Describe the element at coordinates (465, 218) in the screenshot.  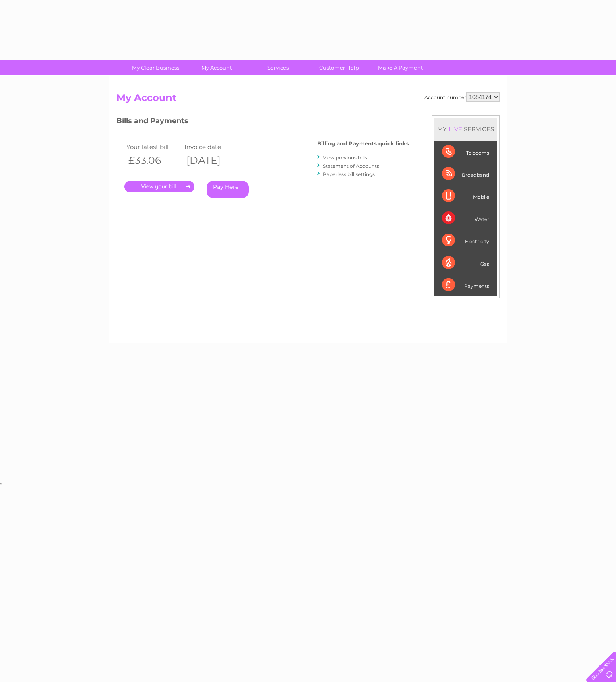
I see `div: Water` at that location.